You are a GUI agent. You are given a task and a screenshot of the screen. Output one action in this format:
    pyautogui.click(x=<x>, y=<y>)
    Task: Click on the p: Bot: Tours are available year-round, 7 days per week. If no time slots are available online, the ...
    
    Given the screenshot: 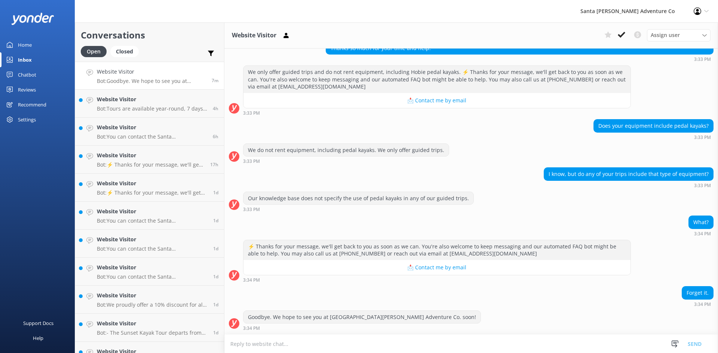 What is the action you would take?
    pyautogui.click(x=152, y=109)
    